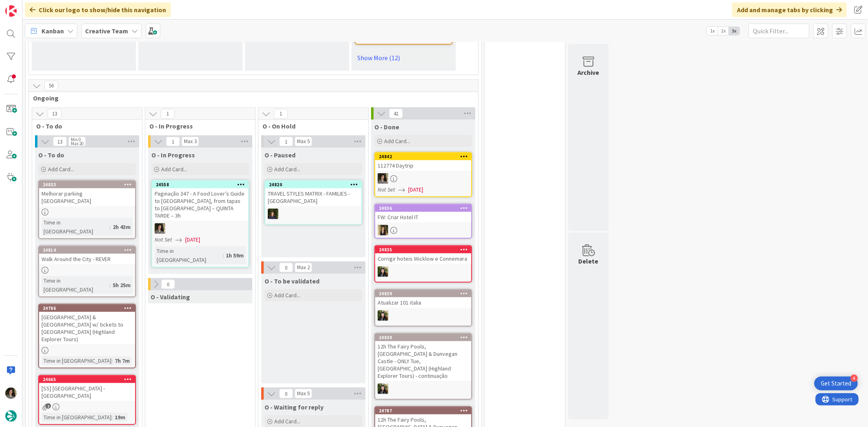 Image resolution: width=868 pixels, height=427 pixels. I want to click on div: 24838, so click(423, 337).